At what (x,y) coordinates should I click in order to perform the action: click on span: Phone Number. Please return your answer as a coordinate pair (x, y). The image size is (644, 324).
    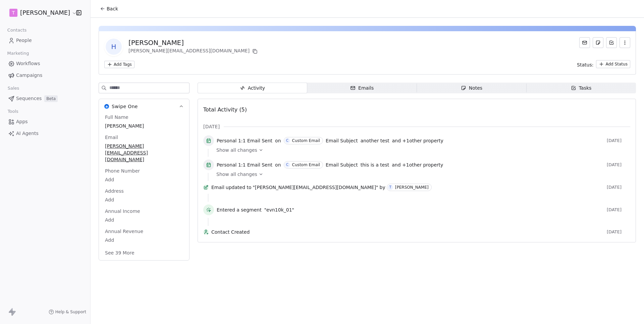
    Looking at the image, I should click on (122, 171).